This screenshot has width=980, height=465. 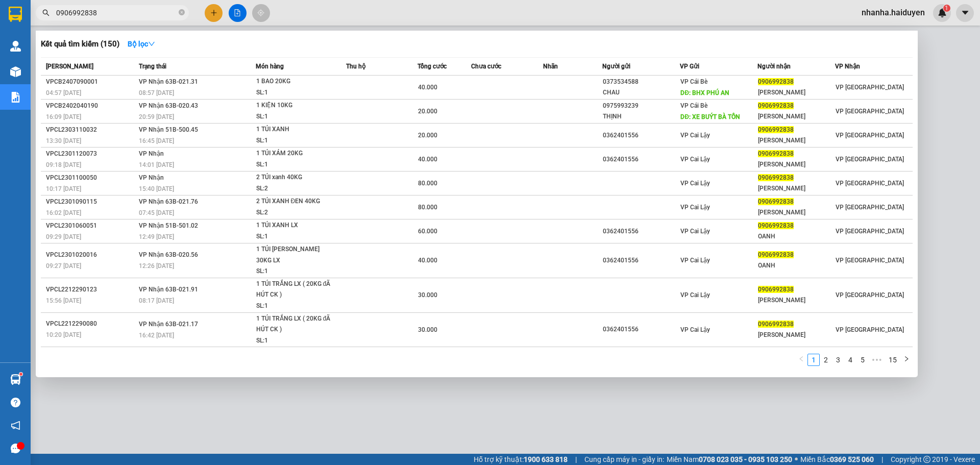 What do you see at coordinates (295, 130) in the screenshot?
I see `div: 1 TÚI XANH` at bounding box center [295, 130].